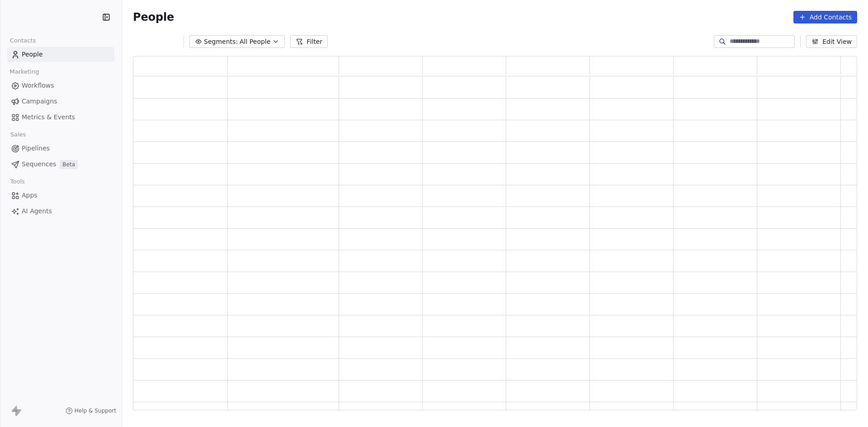 The image size is (868, 427). What do you see at coordinates (49, 117) in the screenshot?
I see `span: Metrics & Events` at bounding box center [49, 117].